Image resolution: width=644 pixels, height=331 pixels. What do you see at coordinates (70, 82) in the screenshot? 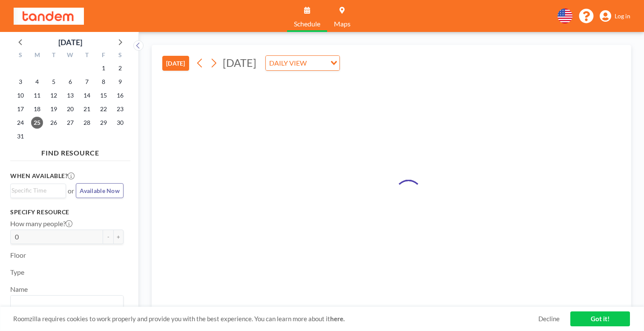
I see `span: Wednesday, August 6, 2025` at bounding box center [70, 82].